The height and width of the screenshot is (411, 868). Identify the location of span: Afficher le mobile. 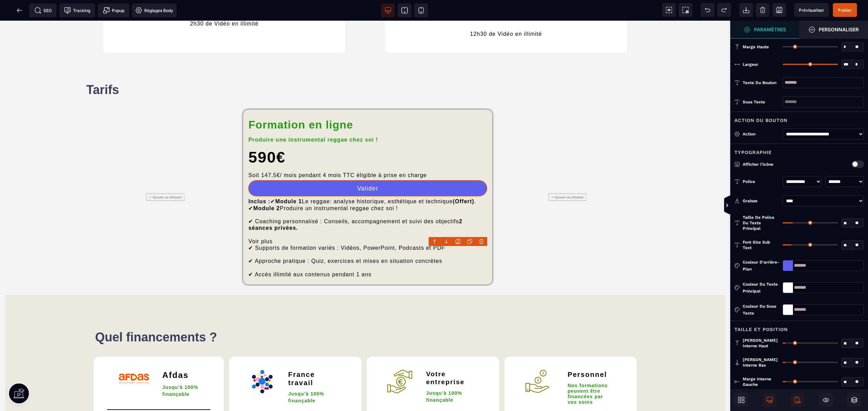
(797, 400).